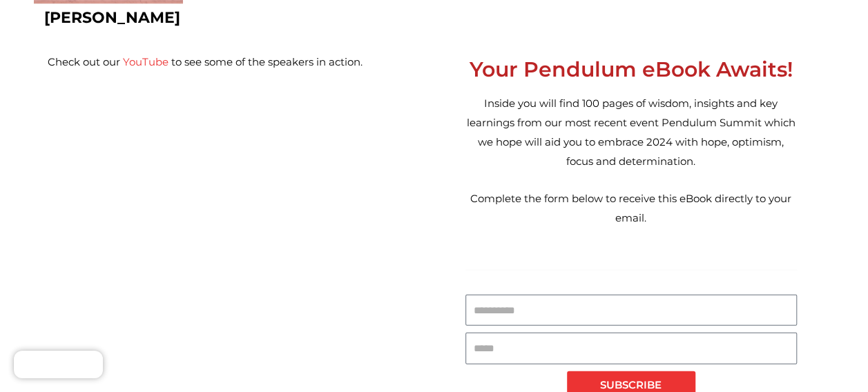 The image size is (868, 392). Describe the element at coordinates (84, 61) in the screenshot. I see `span: Check out our` at that location.